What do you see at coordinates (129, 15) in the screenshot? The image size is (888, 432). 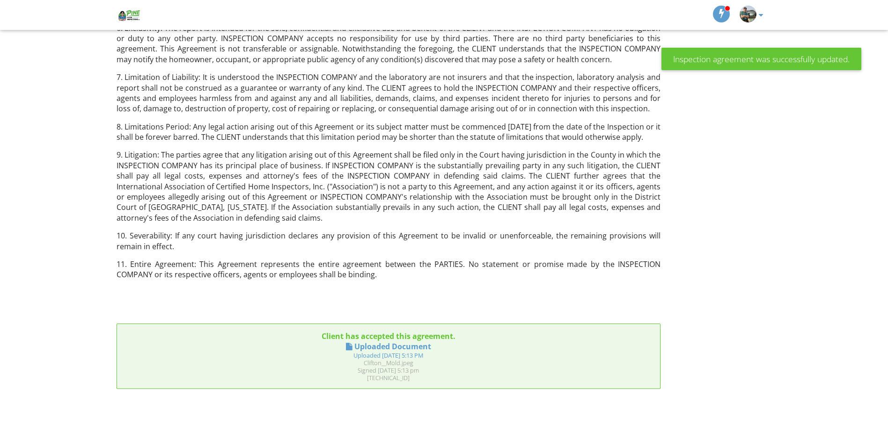 I see `img: Pine Home Inspection LLC` at bounding box center [129, 15].